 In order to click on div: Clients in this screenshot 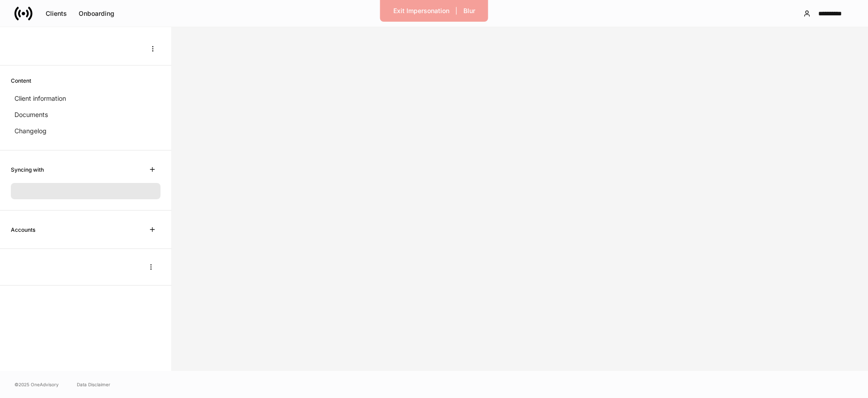, I will do `click(56, 14)`.